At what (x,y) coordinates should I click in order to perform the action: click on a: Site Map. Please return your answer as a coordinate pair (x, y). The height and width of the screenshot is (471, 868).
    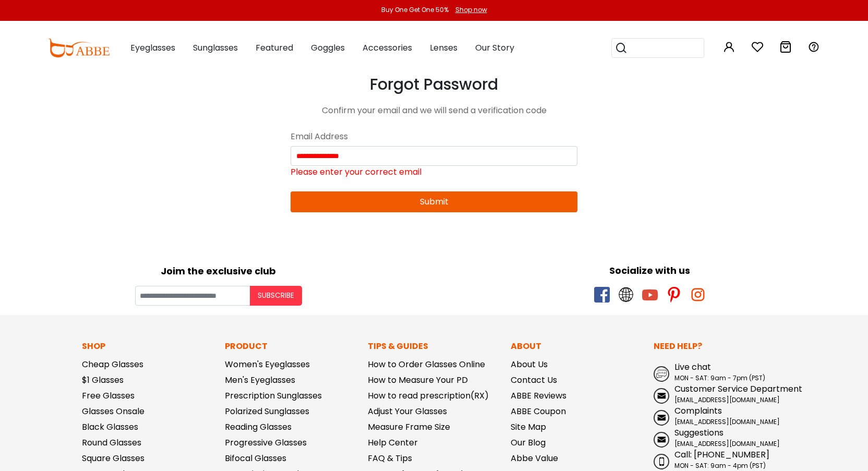
    Looking at the image, I should click on (528, 427).